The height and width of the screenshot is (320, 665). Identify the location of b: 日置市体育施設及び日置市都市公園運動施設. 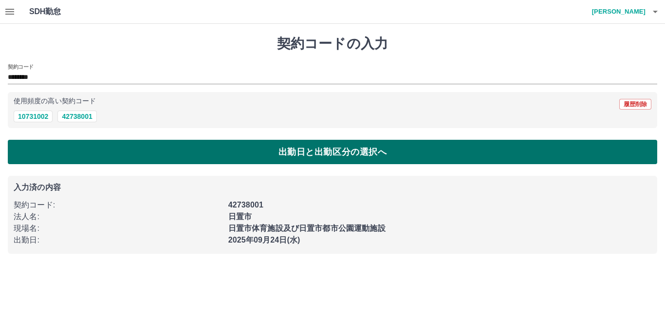
(307, 228).